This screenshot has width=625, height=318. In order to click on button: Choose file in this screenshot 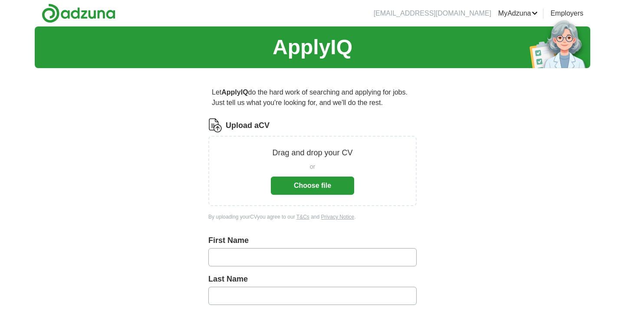, I will do `click(312, 186)`.